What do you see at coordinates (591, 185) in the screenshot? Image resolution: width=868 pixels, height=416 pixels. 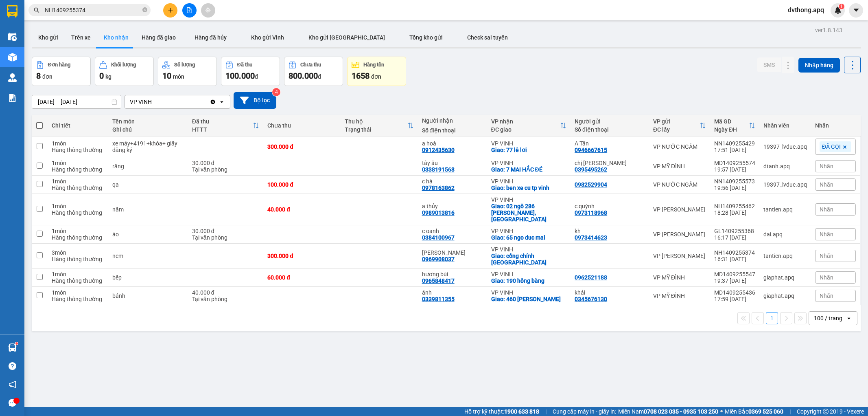 I see `div: 0982529904` at bounding box center [591, 185].